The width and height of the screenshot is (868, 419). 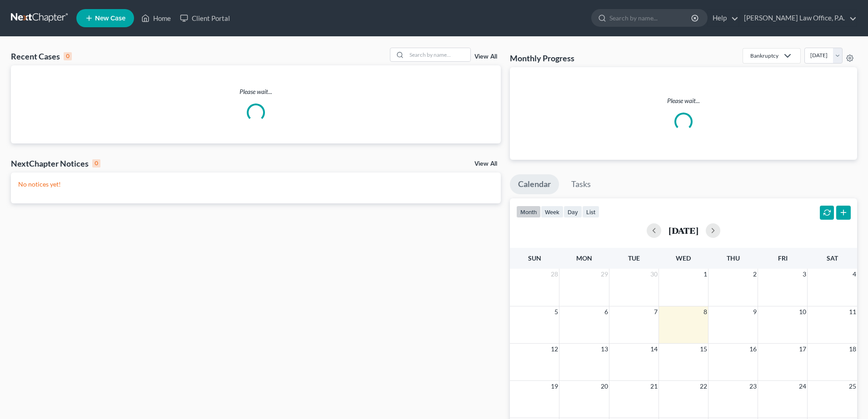 What do you see at coordinates (41, 57) in the screenshot?
I see `div: Recent Cases` at bounding box center [41, 57].